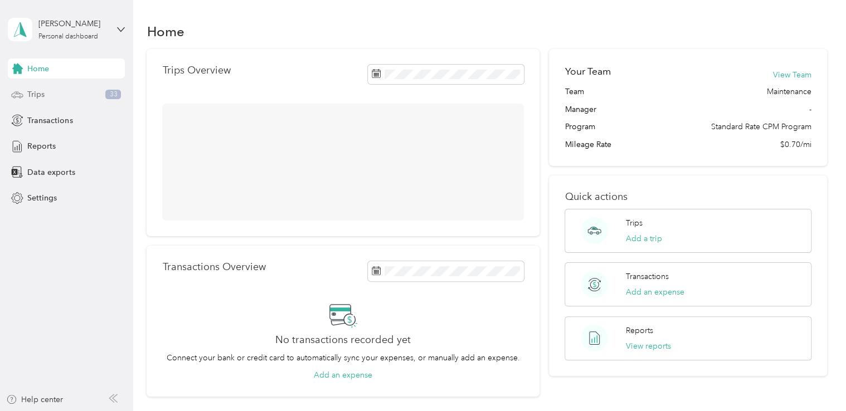 The image size is (846, 411). Describe the element at coordinates (35, 400) in the screenshot. I see `button: Help center` at that location.